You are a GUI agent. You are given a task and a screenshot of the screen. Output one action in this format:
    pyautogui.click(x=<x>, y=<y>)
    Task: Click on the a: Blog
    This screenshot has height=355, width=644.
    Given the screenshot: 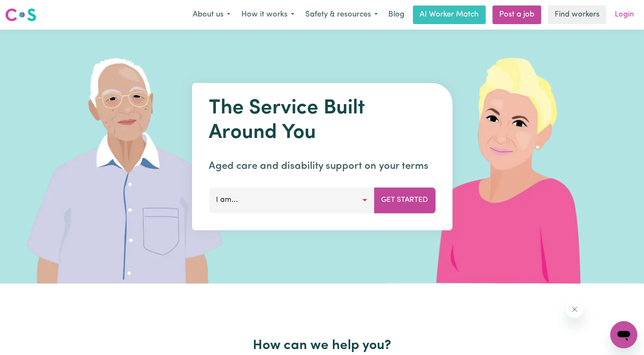 What is the action you would take?
    pyautogui.click(x=396, y=15)
    